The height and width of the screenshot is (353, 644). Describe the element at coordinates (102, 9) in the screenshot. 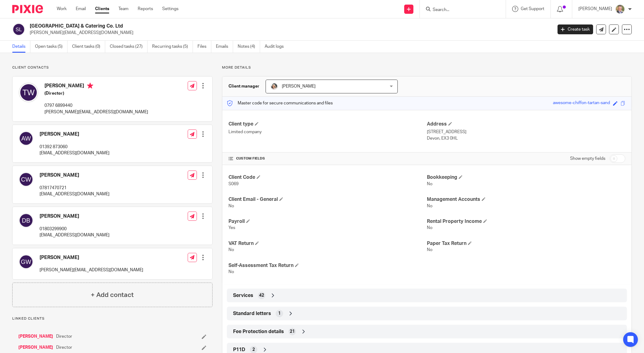

I see `a: Clients` at that location.